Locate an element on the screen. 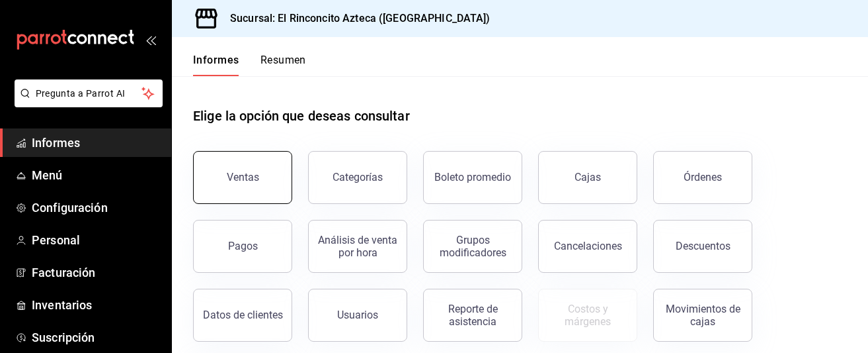 The height and width of the screenshot is (353, 868). font: Costos y márgenes is located at coordinates (588, 315).